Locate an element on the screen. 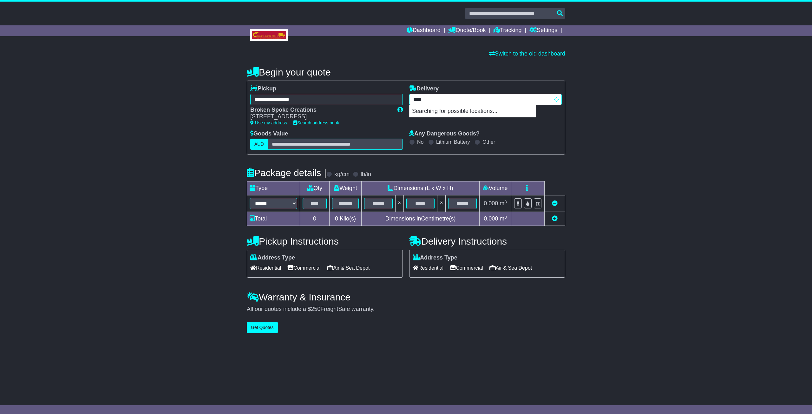  h4: Package details | is located at coordinates (286, 173).